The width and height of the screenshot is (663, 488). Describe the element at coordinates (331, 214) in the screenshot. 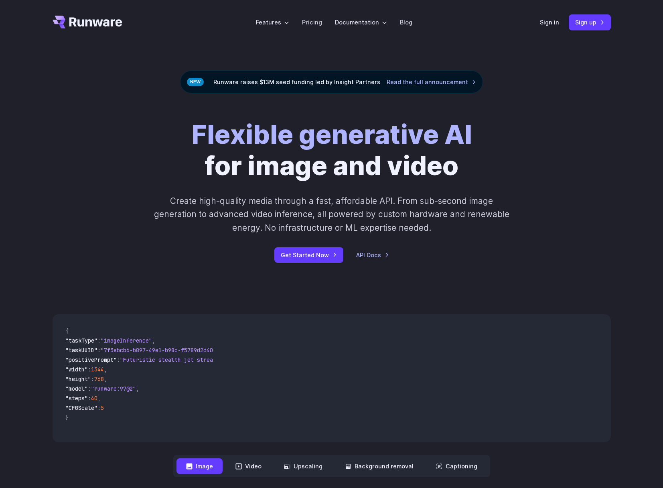

I see `p: Create high-quality media through a fast, affordable API. From sub-second image generation to adv...` at that location.